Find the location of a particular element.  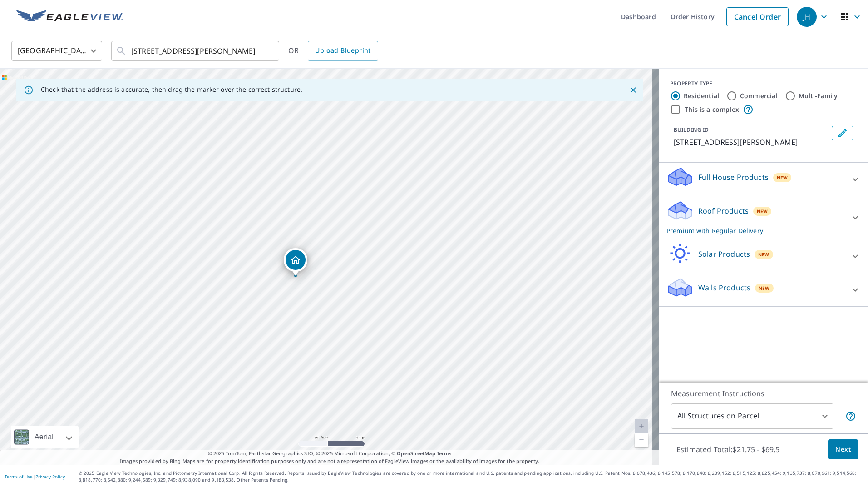

button: Edit building 1 is located at coordinates (843, 133).